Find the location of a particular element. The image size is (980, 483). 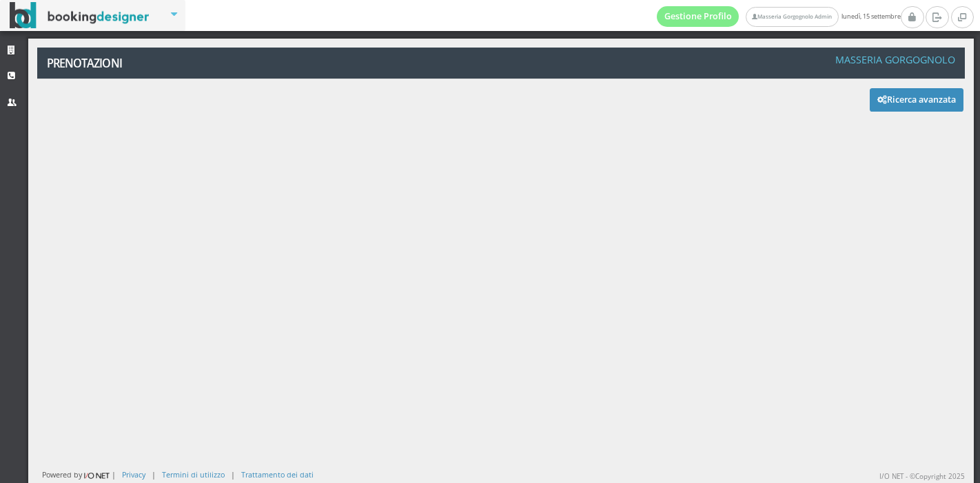

button: Ricerca avanzata is located at coordinates (917, 100).